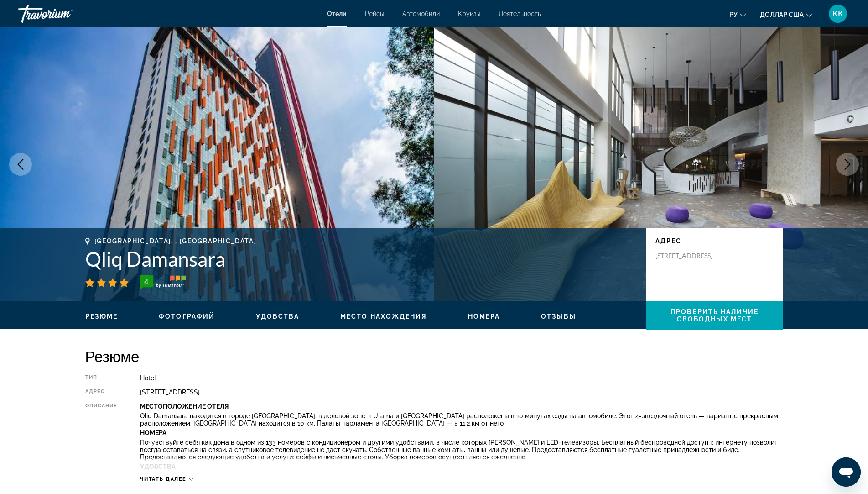 The height and width of the screenshot is (494, 868). Describe the element at coordinates (383, 317) in the screenshot. I see `button: Место нахождения` at that location.